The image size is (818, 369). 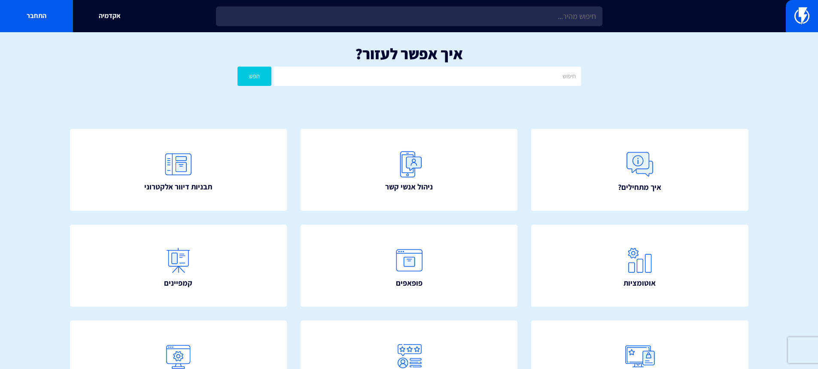 What do you see at coordinates (409, 283) in the screenshot?
I see `span: פופאפים` at bounding box center [409, 283].